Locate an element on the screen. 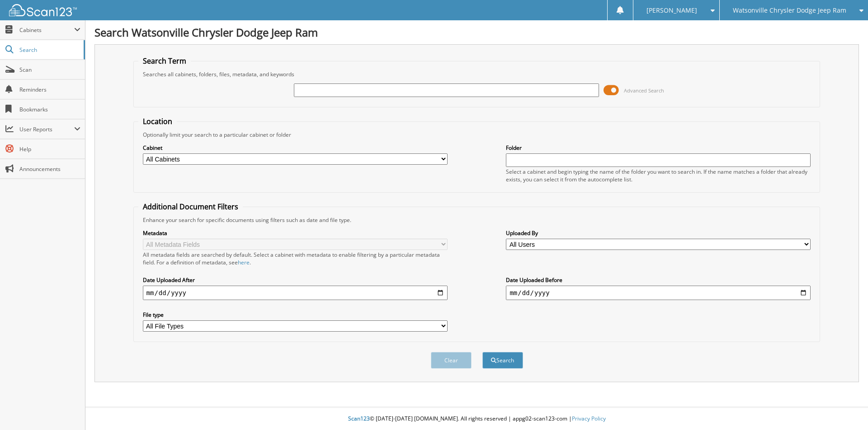 This screenshot has height=430, width=868. div: Searches all cabinets, folders, files, metadata, and keywords is located at coordinates (477, 74).